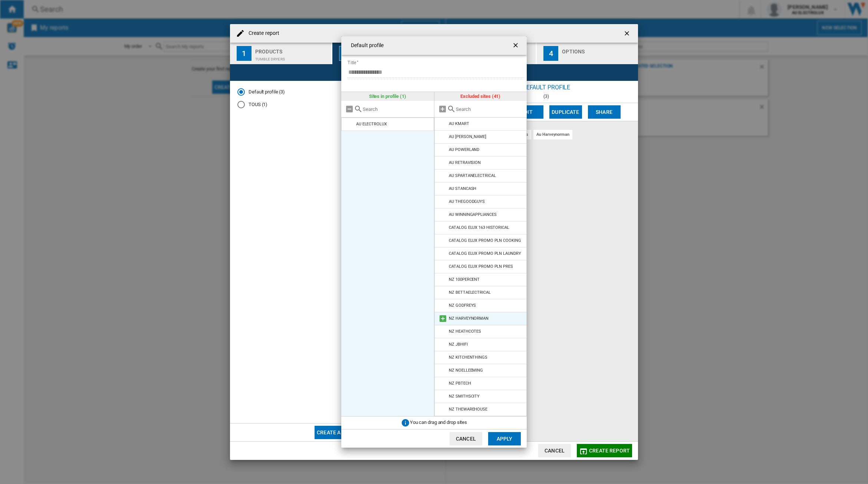 The image size is (868, 484). Describe the element at coordinates (468, 357) in the screenshot. I see `div: NZ KITCHENTHINGS` at that location.